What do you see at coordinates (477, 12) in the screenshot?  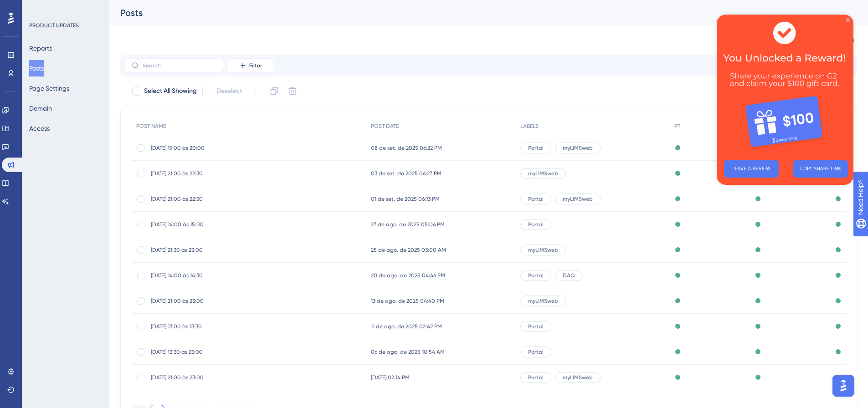 I see `div: Posts` at bounding box center [477, 12].